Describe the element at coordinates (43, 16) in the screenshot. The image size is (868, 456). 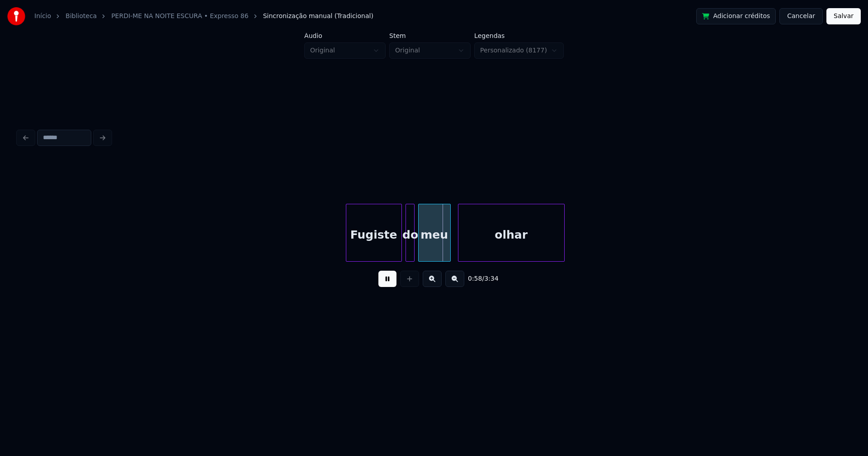
I see `a: Início` at that location.